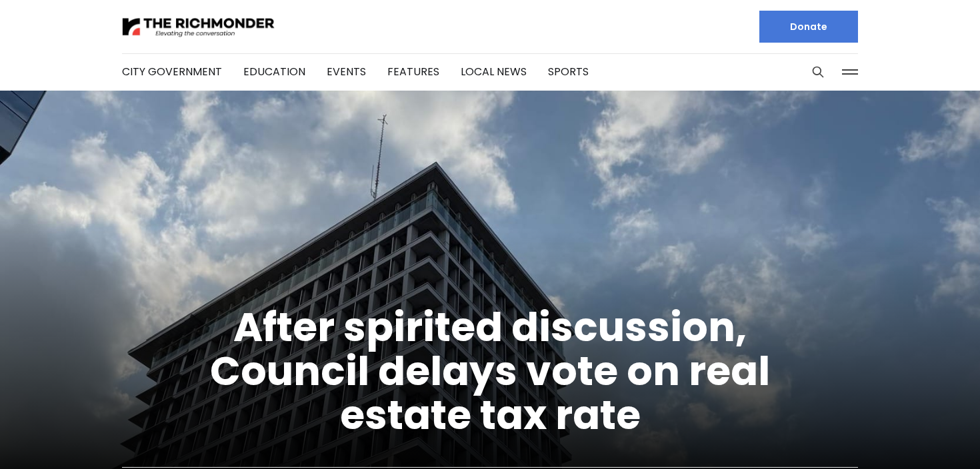  What do you see at coordinates (172, 71) in the screenshot?
I see `a: City Government` at bounding box center [172, 71].